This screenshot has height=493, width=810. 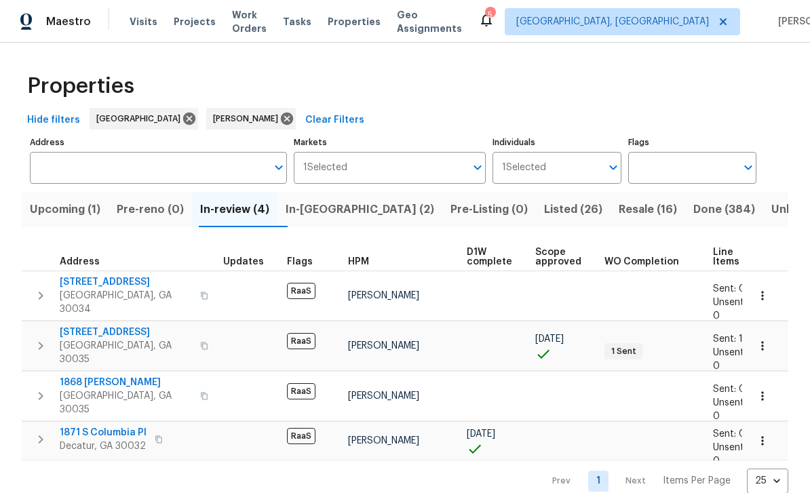 What do you see at coordinates (489, 210) in the screenshot?
I see `span: Pre-Listing (0)` at bounding box center [489, 210].